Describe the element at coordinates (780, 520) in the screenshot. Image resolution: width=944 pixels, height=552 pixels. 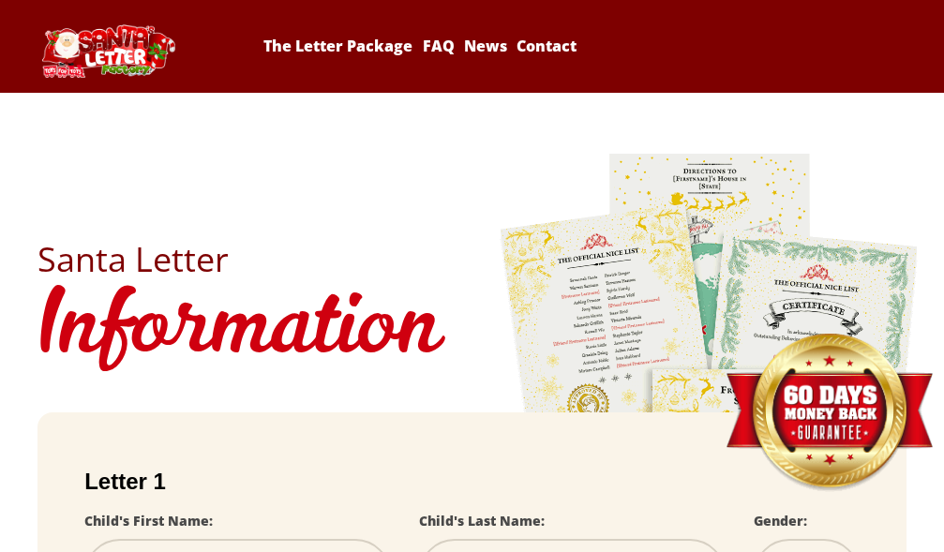
I see `label: Gender:` at that location.